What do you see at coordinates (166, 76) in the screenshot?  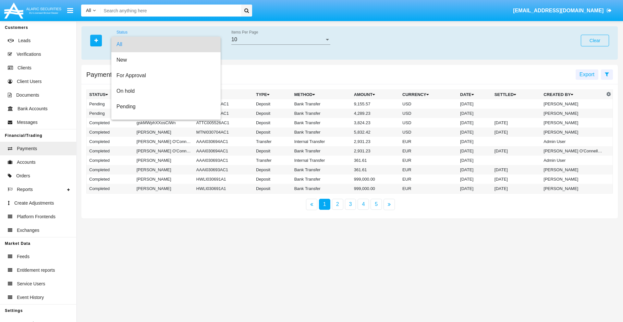 I see `span: For Approval` at bounding box center [166, 76].